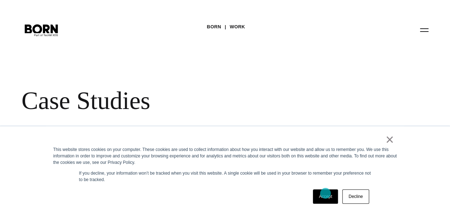 The width and height of the screenshot is (450, 213). What do you see at coordinates (214, 27) in the screenshot?
I see `a: BORN` at bounding box center [214, 27].